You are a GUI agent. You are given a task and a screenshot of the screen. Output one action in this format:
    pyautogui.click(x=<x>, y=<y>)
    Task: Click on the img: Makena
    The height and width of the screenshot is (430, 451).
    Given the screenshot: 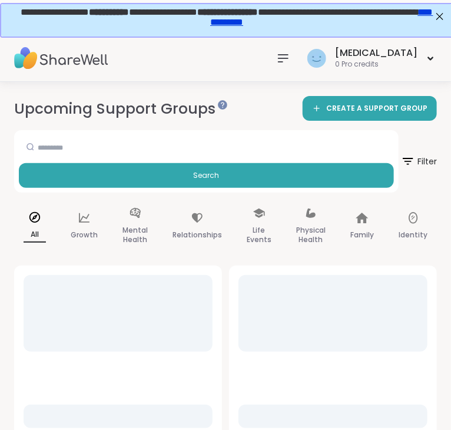 What is the action you would take?
    pyautogui.click(x=317, y=58)
    